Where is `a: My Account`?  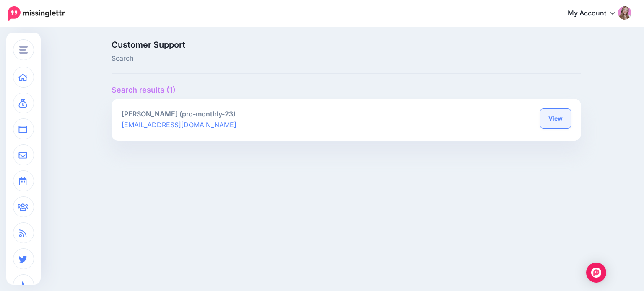 a: My Account is located at coordinates (596, 14).